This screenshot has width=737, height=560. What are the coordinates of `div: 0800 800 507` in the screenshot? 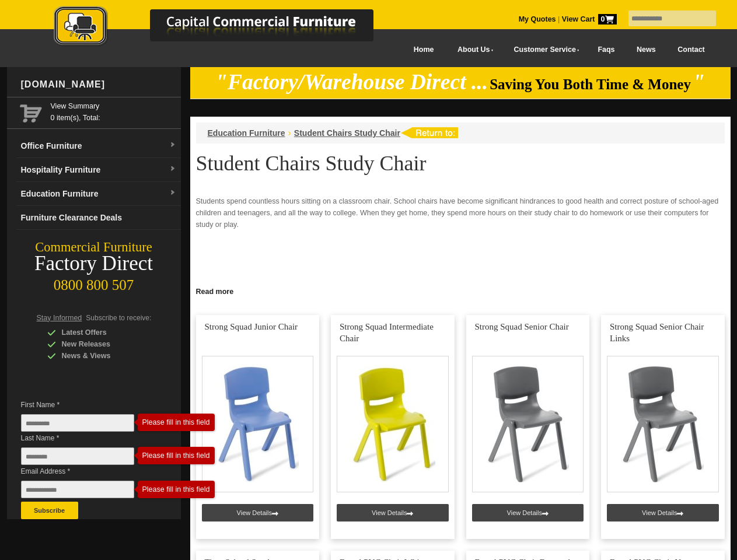 It's located at (94, 282).